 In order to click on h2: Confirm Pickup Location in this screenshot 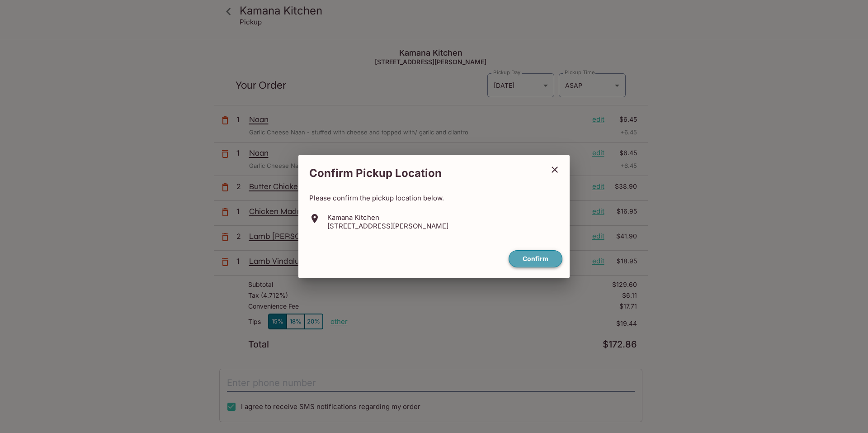, I will do `click(421, 173)`.